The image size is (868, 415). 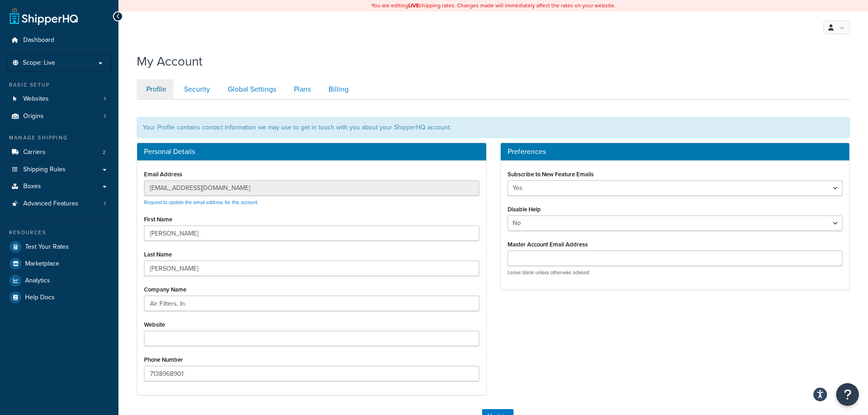 I want to click on li: Carriers, so click(x=59, y=152).